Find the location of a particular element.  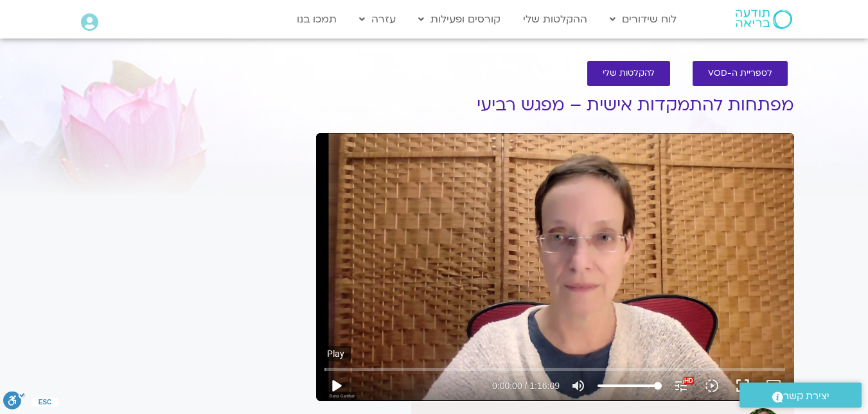

a: יצירת קשר is located at coordinates (801, 395).